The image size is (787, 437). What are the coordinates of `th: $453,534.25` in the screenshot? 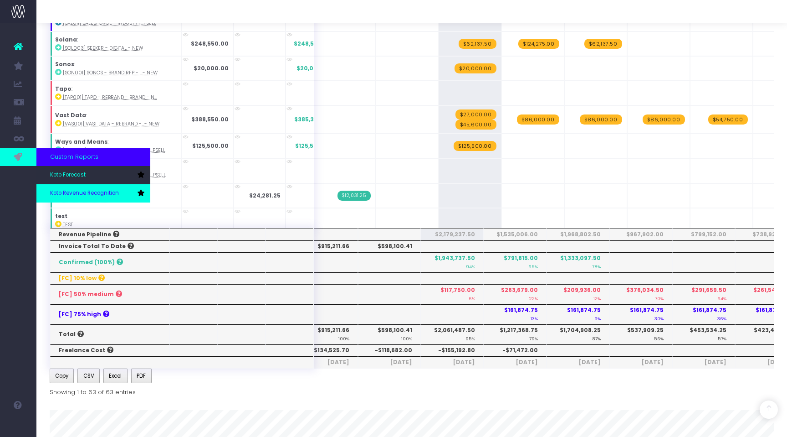 It's located at (704, 334).